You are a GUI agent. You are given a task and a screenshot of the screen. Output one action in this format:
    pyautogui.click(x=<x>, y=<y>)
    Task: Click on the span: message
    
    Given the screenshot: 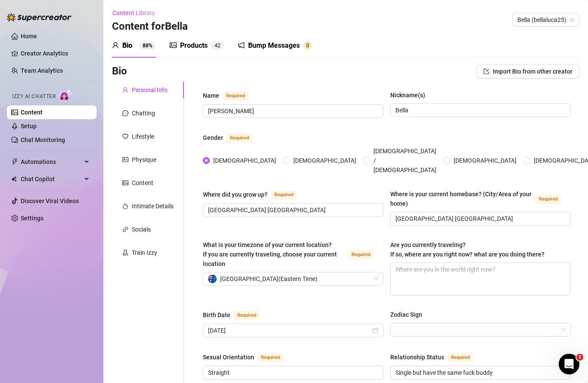 What is the action you would take?
    pyautogui.click(x=126, y=113)
    